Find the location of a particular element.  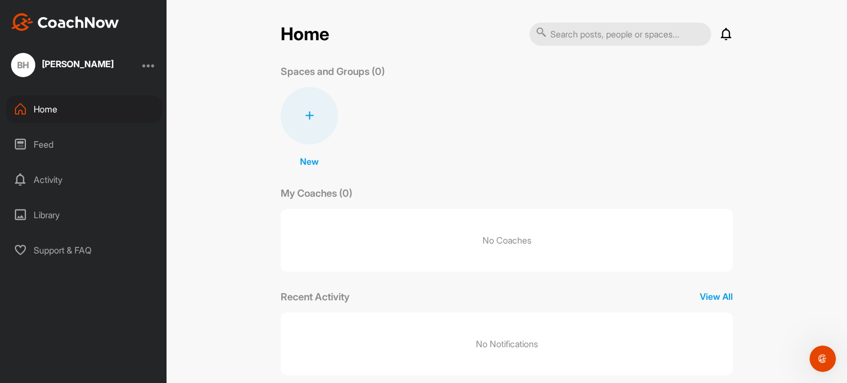

p: No Notifications is located at coordinates (507, 344).